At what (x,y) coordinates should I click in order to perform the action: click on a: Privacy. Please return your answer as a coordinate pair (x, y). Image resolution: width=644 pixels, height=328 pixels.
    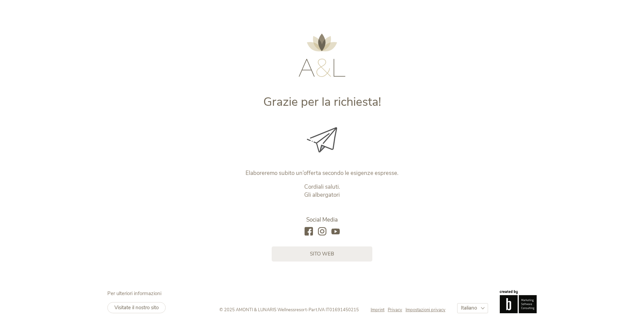
    Looking at the image, I should click on (396, 310).